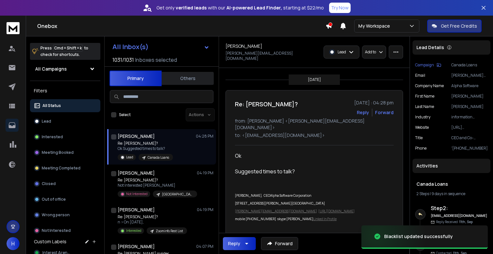  Describe the element at coordinates (49, 184) in the screenshot. I see `p: Closed` at that location.